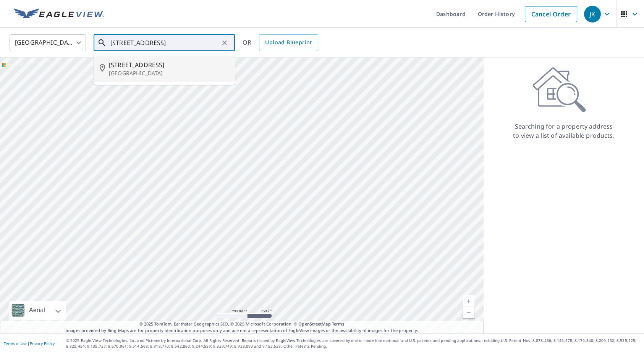 This screenshot has height=353, width=644. I want to click on span: Upload Blueprint, so click(288, 42).